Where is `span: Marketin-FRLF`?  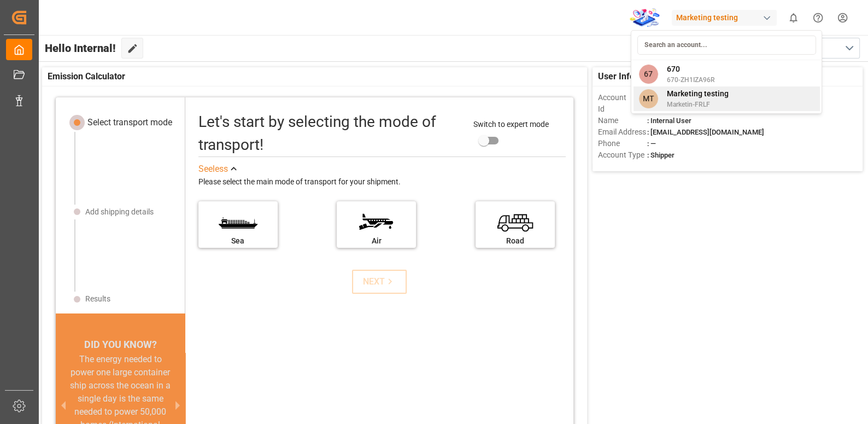
span: Marketin-FRLF is located at coordinates (697, 104).